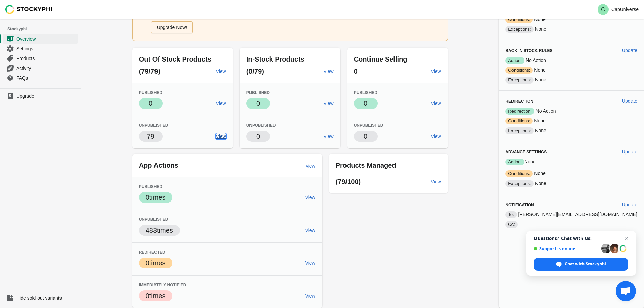 The height and width of the screenshot is (308, 644). I want to click on span: Products, so click(46, 59).